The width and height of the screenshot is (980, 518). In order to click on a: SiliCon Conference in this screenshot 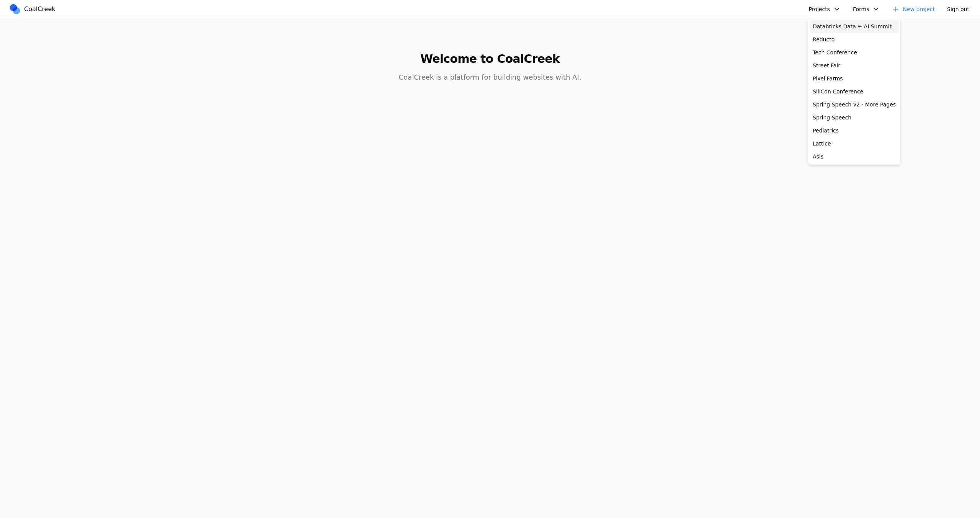, I will do `click(854, 92)`.